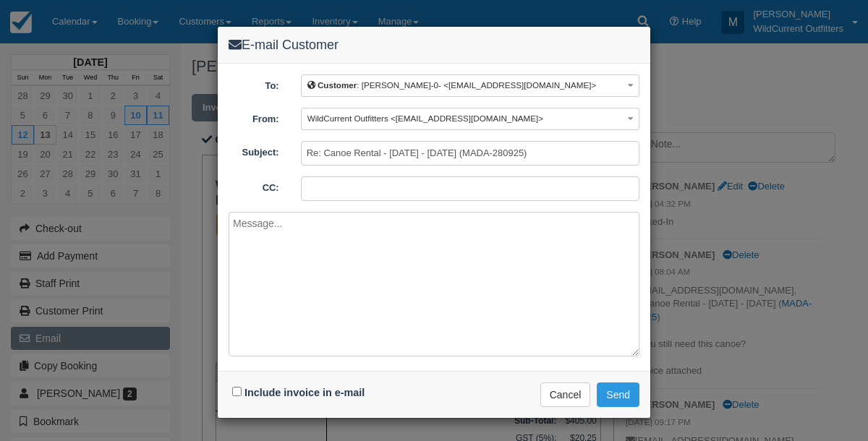 The image size is (868, 441). What do you see at coordinates (337, 85) in the screenshot?
I see `b: Customer` at bounding box center [337, 85].